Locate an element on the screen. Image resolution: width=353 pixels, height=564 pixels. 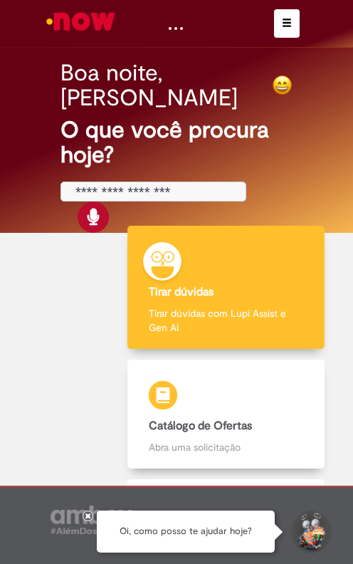
p: Abra uma solicitação is located at coordinates (226, 447).